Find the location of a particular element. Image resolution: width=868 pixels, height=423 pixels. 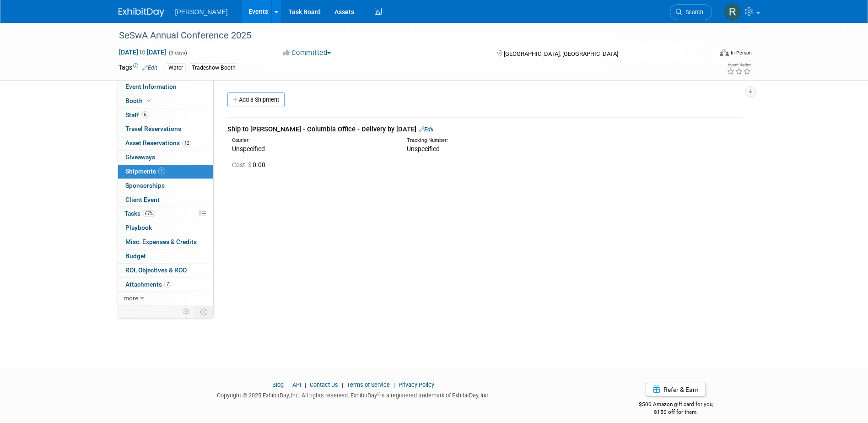

a: Misc. Expenses & Credits is located at coordinates (166, 242).